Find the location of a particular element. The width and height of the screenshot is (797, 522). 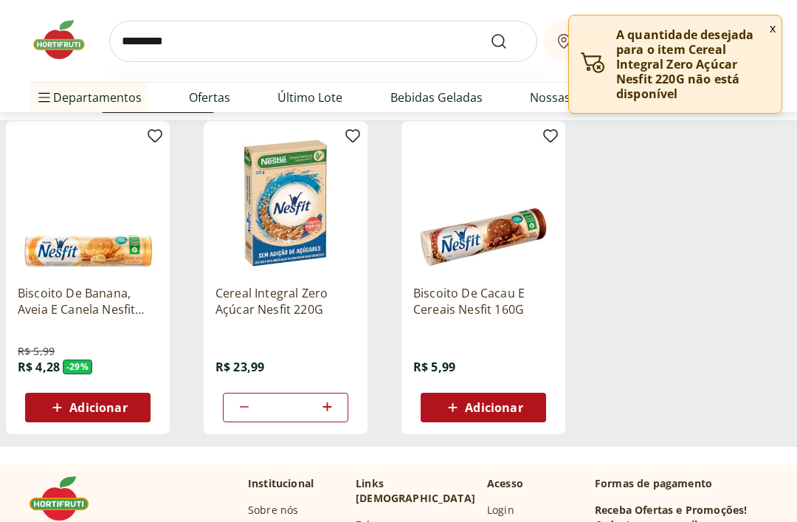

a: Último Lote is located at coordinates (310, 97).